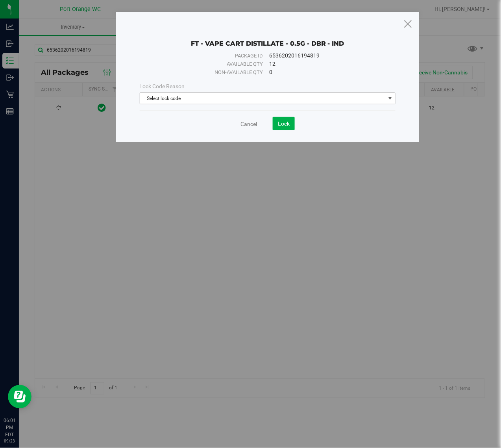  Describe the element at coordinates (284, 123) in the screenshot. I see `span: Lock` at that location.